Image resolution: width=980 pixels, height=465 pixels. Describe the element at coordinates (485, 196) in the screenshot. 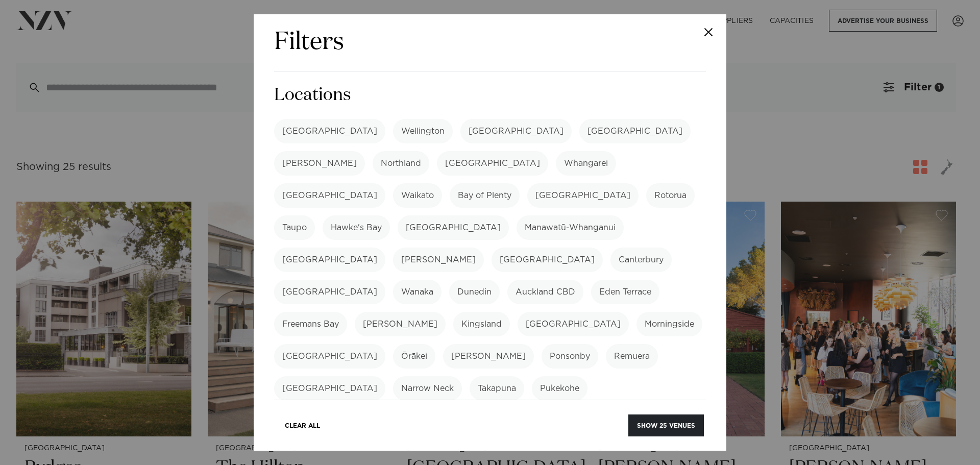

I see `label: Bay of Plenty` at that location.